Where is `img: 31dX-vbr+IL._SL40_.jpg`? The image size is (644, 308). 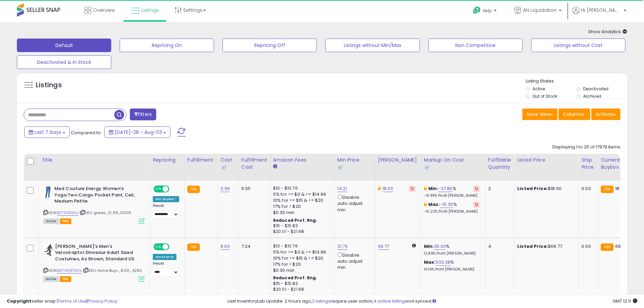 img: 31dX-vbr+IL._SL40_.jpg is located at coordinates (48, 192).